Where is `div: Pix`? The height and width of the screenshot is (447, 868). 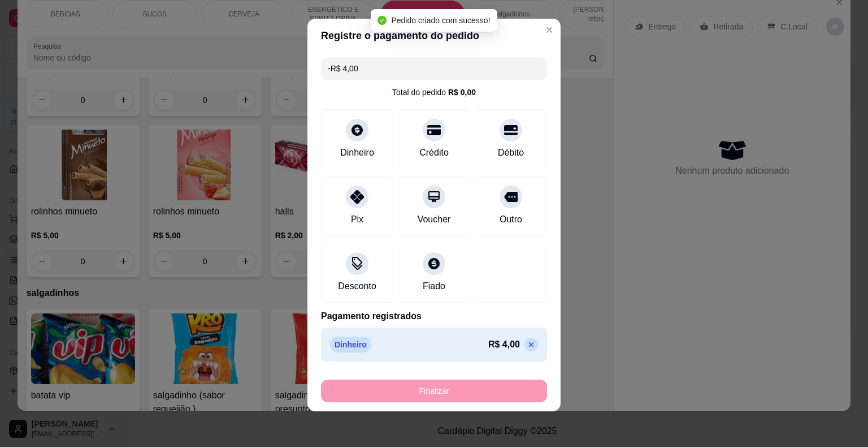
div: Pix is located at coordinates (358, 219).